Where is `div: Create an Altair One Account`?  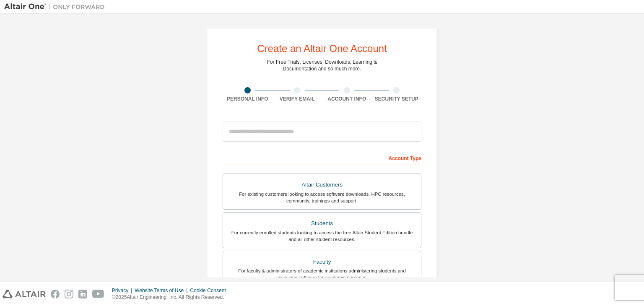
div: Create an Altair One Account is located at coordinates (322, 49).